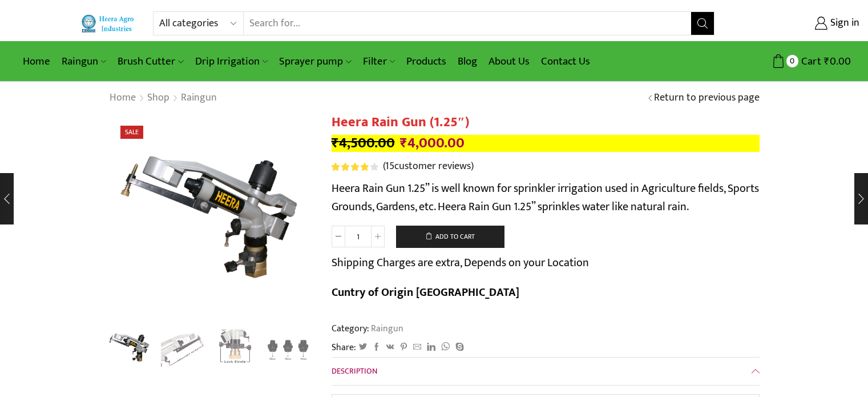  I want to click on input: Search for..., so click(467, 23).